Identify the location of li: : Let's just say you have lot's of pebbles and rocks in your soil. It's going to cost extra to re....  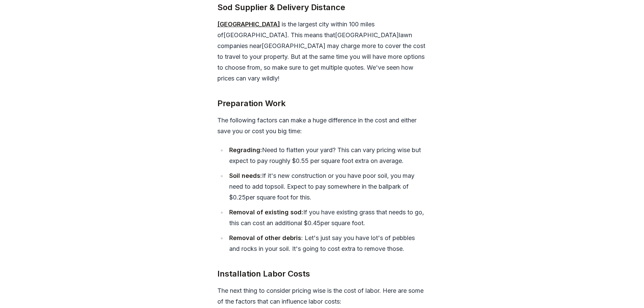
(327, 243).